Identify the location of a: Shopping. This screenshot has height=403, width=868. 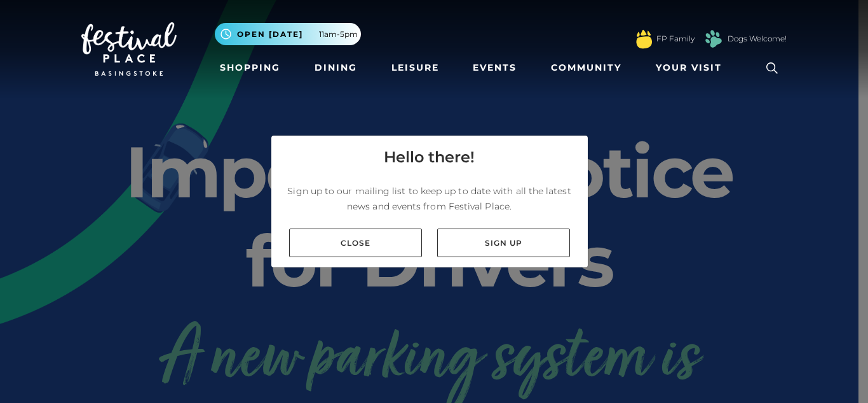
(250, 67).